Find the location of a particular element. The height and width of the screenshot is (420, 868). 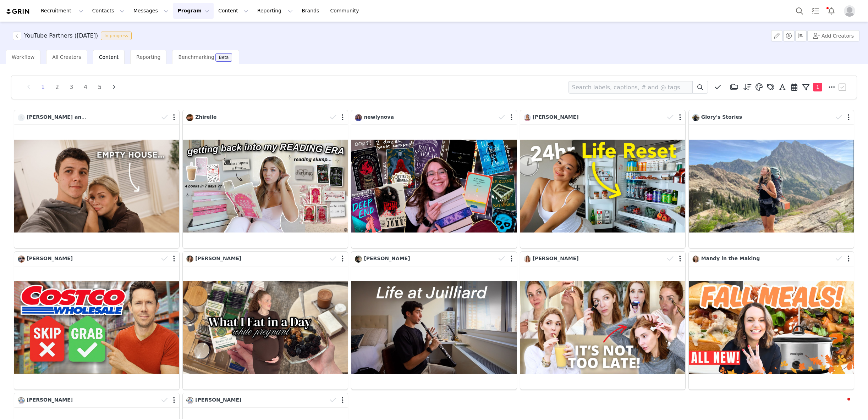

a: grin logo is located at coordinates (18, 12).